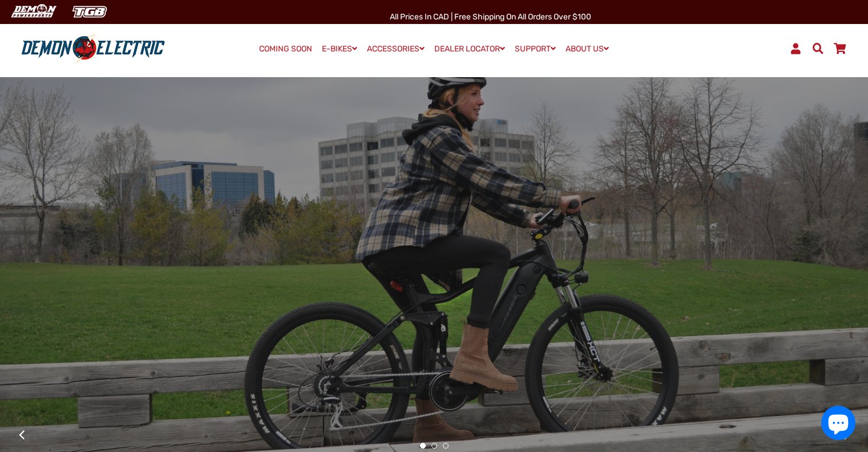 The image size is (868, 452). I want to click on inbox-online-store-chat: Shopify online store chat, so click(838, 424).